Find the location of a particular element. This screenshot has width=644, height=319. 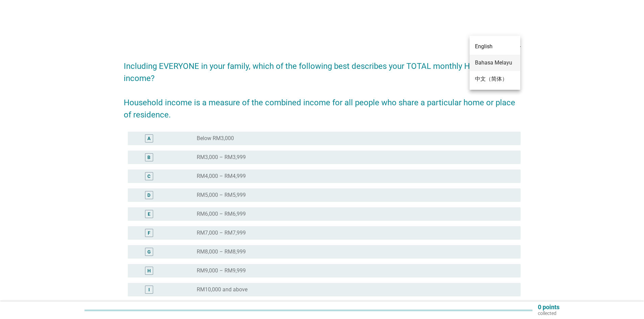

div: F is located at coordinates (149, 233).